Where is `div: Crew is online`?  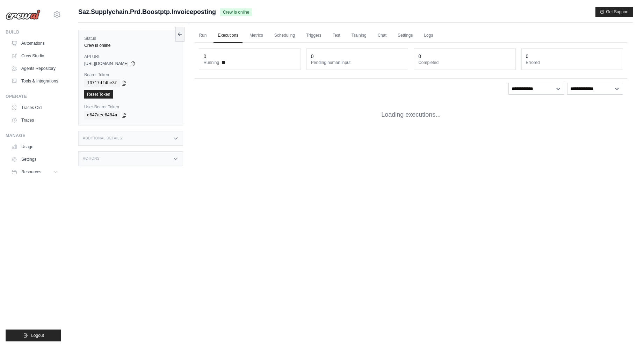
div: Crew is online is located at coordinates (131, 45).